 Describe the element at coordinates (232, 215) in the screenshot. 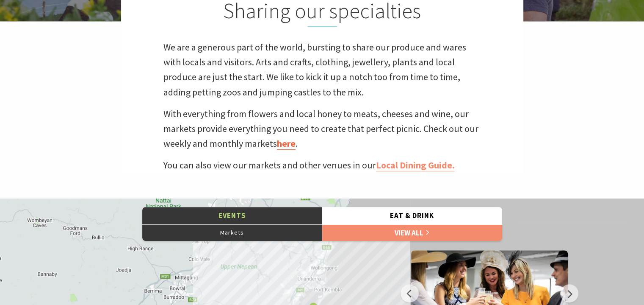

I see `button: Events` at that location.